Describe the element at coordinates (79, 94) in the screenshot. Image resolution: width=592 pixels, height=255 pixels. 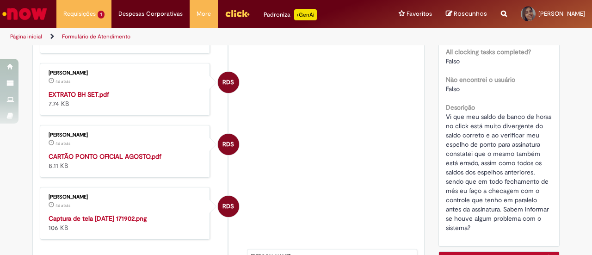
I see `a: EXTRATO BH SET.pdf` at that location.